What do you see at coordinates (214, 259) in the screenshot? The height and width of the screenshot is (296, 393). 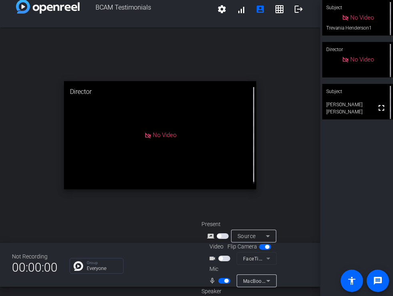 I see `mat-icon: videocam_outline` at bounding box center [214, 259].